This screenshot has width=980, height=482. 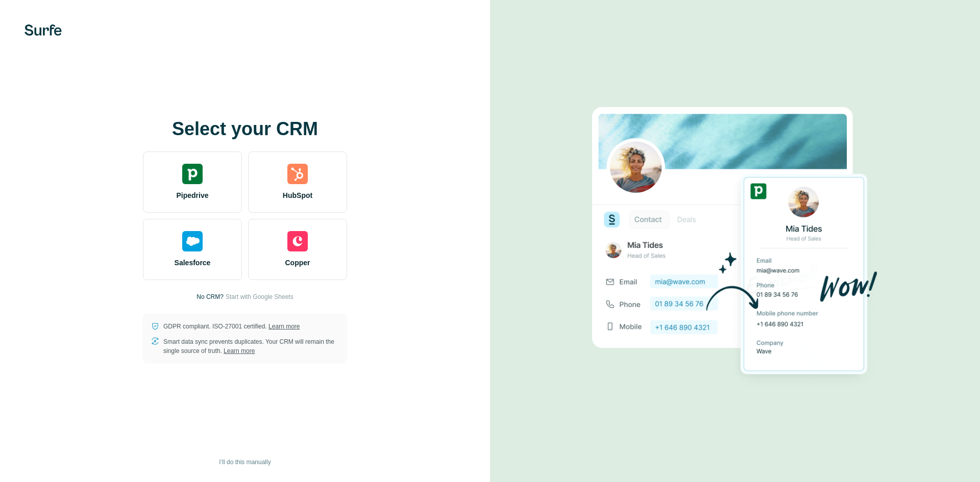 I want to click on button: I’ll do this manually, so click(x=245, y=462).